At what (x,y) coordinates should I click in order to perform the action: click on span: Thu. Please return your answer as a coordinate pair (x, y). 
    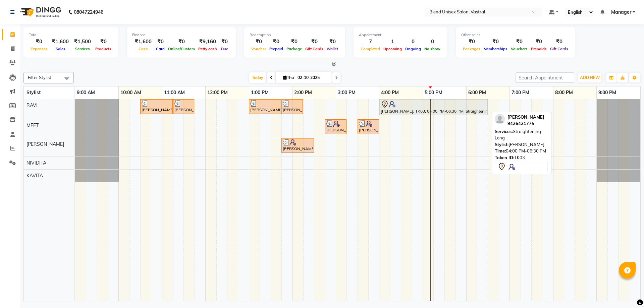
    Looking at the image, I should click on (289, 77).